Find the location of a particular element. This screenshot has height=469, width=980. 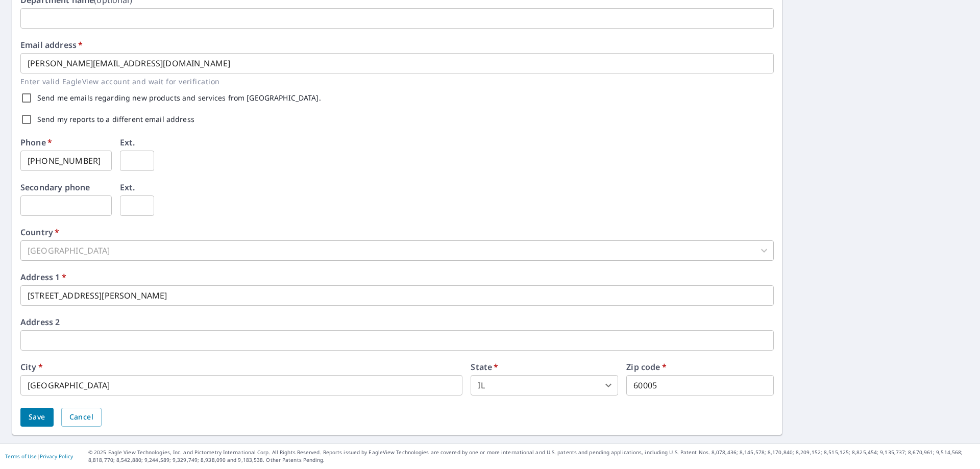

span: Cancel is located at coordinates (81, 416).